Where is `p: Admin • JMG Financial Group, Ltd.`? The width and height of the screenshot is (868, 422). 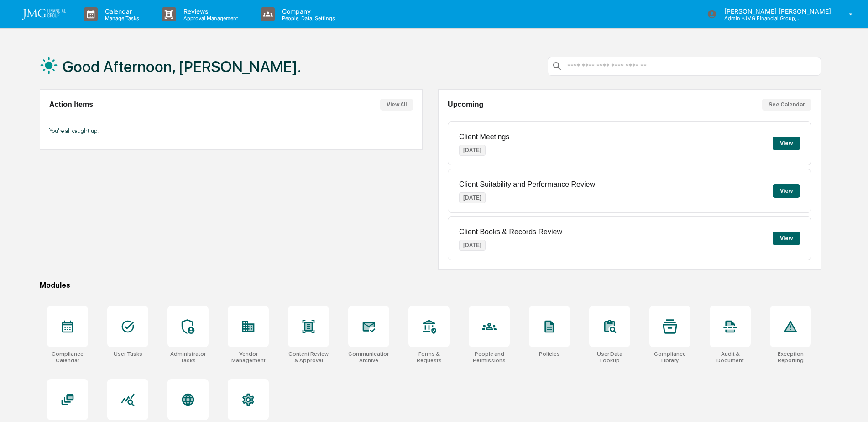 p: Admin • JMG Financial Group, Ltd. is located at coordinates (759, 18).